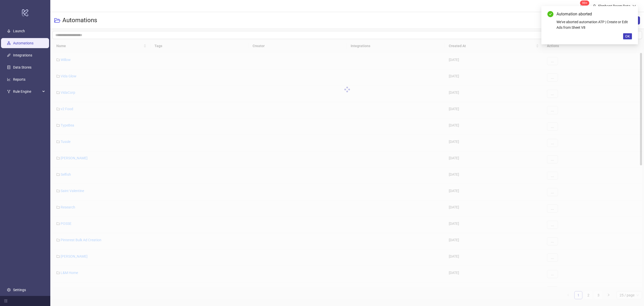 Image resolution: width=644 pixels, height=306 pixels. I want to click on a: Integrations, so click(22, 55).